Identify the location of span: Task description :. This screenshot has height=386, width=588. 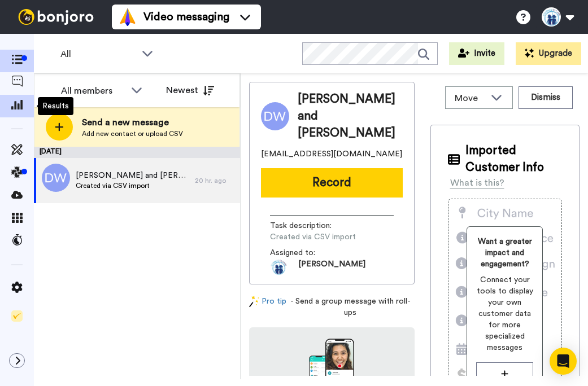
(309, 226).